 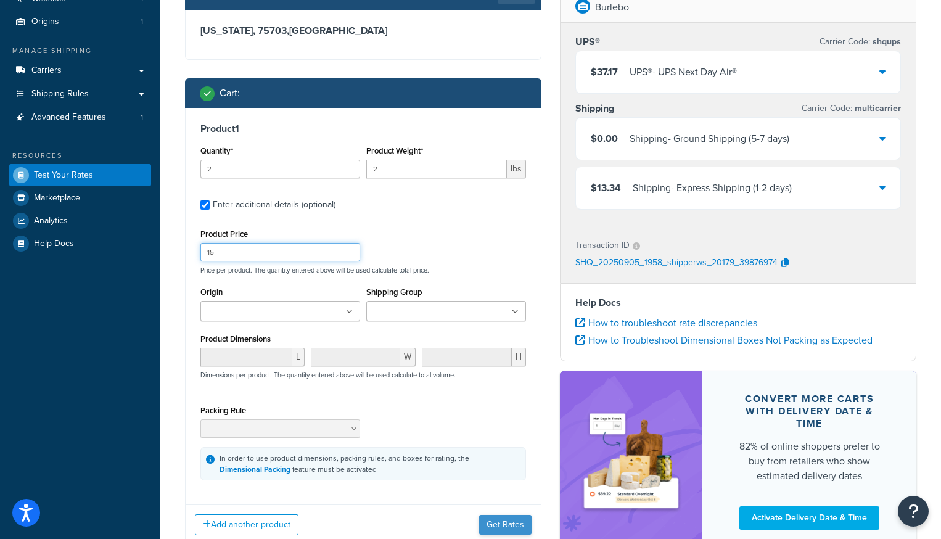 What do you see at coordinates (913, 511) in the screenshot?
I see `button: Open Resource Center` at bounding box center [913, 511].